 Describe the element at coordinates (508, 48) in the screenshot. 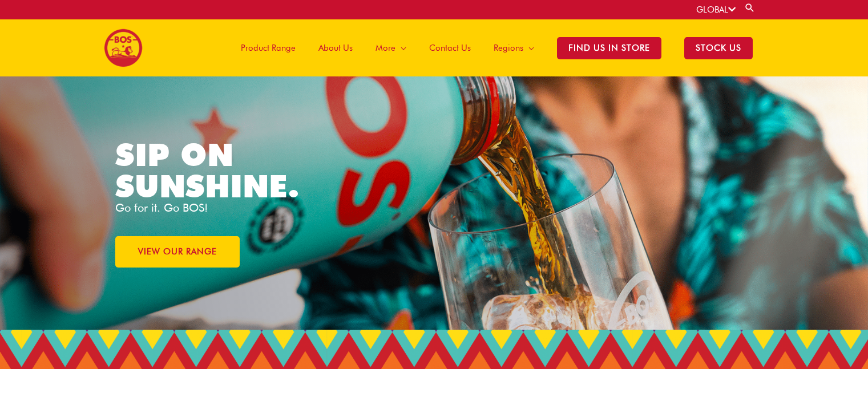

I see `span: Regions` at that location.